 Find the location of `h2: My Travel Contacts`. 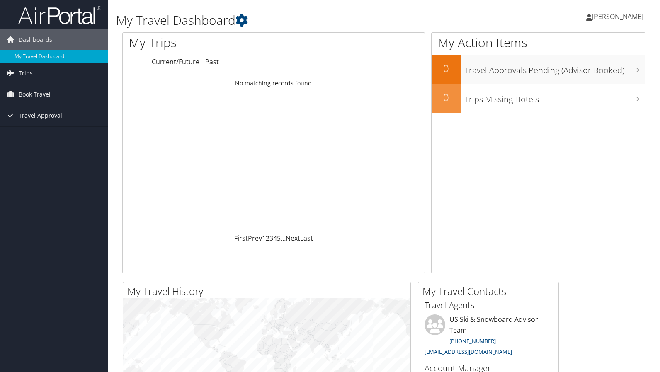

h2: My Travel Contacts is located at coordinates (491, 292).